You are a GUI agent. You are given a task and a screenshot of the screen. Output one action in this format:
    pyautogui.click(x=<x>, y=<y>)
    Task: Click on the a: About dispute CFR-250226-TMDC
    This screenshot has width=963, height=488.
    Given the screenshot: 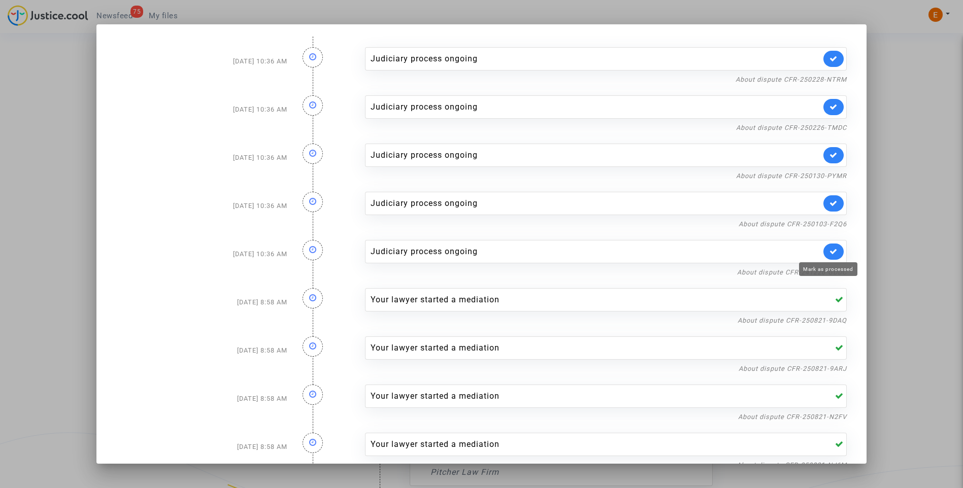 What is the action you would take?
    pyautogui.click(x=791, y=127)
    